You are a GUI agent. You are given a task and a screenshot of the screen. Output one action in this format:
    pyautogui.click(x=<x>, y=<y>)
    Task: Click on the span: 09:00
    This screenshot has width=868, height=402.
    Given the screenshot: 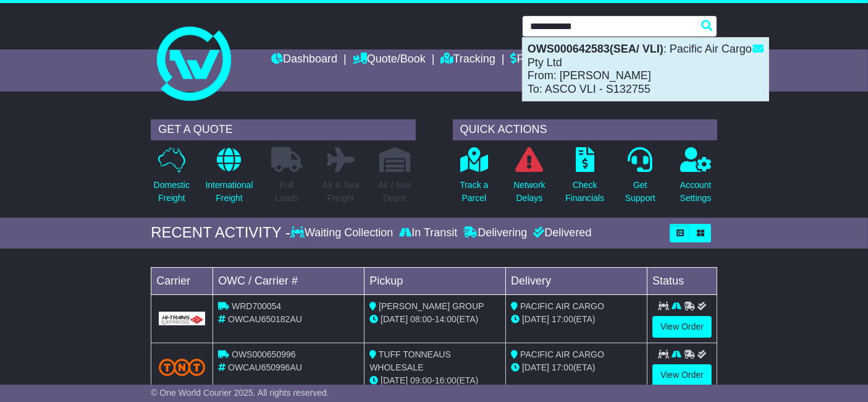 What is the action you would take?
    pyautogui.click(x=421, y=380)
    